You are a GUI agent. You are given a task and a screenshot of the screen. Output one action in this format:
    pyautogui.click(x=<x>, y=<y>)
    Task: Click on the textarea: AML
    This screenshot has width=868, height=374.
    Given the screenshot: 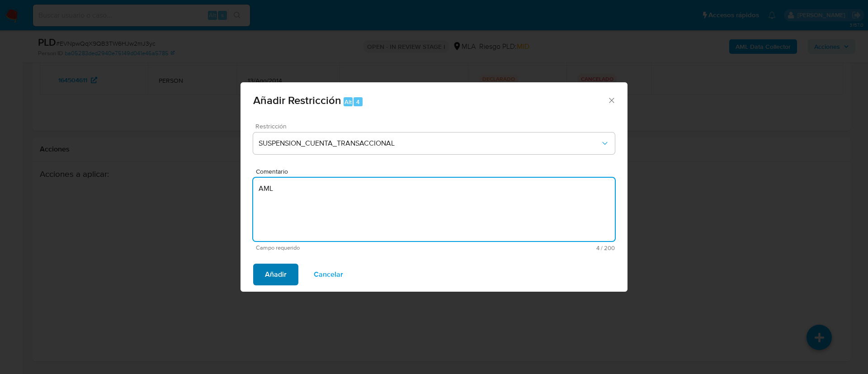 What is the action you would take?
    pyautogui.click(x=434, y=209)
    